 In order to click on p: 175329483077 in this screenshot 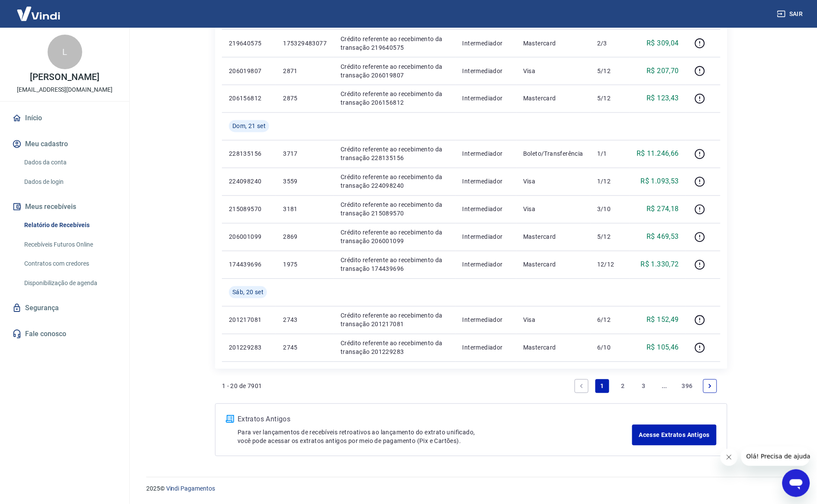, I will do `click(305, 44)`.